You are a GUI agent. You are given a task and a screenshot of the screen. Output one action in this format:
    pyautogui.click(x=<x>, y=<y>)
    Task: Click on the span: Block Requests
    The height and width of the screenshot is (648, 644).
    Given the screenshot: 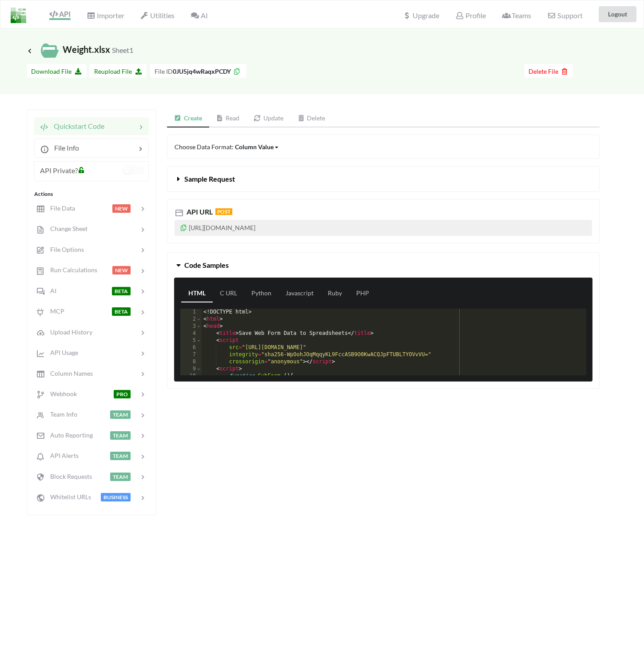 What is the action you would take?
    pyautogui.click(x=68, y=476)
    